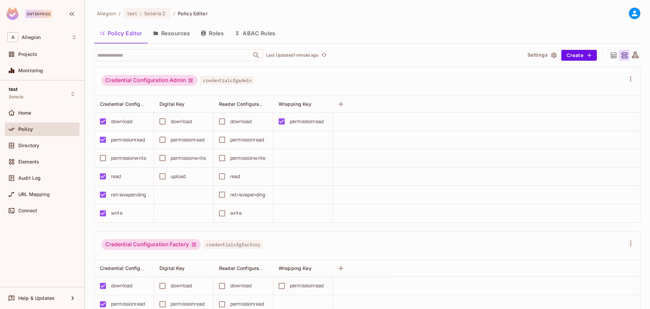 The height and width of the screenshot is (309, 650). What do you see at coordinates (121, 33) in the screenshot?
I see `button: Policy Editor` at bounding box center [121, 33].